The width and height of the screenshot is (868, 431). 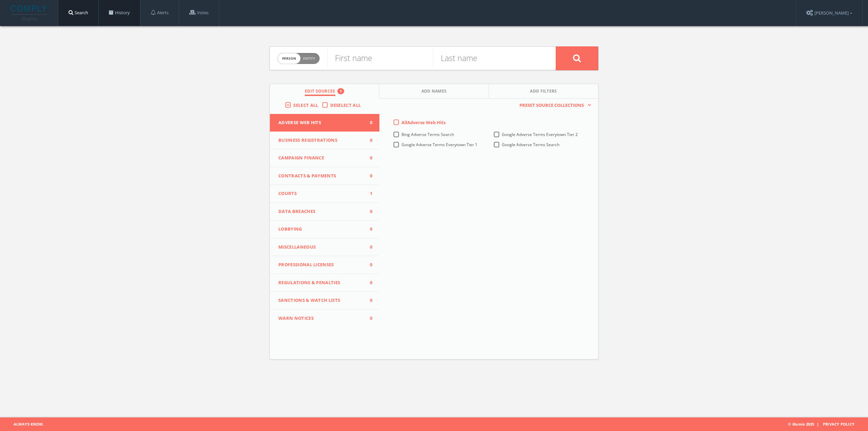 What do you see at coordinates (825, 425) in the screenshot?
I see `span: © illumis 2025` at bounding box center [825, 425].